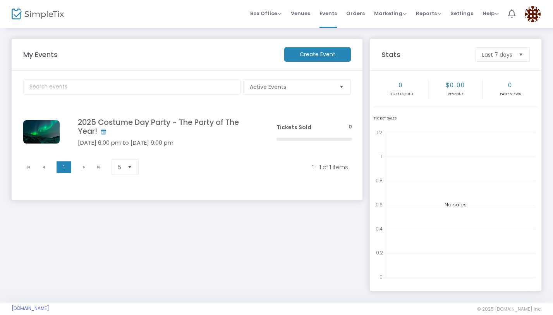  I want to click on div: Ticket Sales, so click(456, 119).